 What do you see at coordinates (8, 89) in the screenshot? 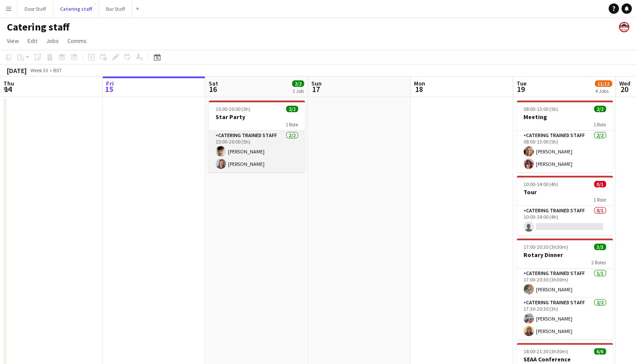
I see `span: 14` at bounding box center [8, 89].